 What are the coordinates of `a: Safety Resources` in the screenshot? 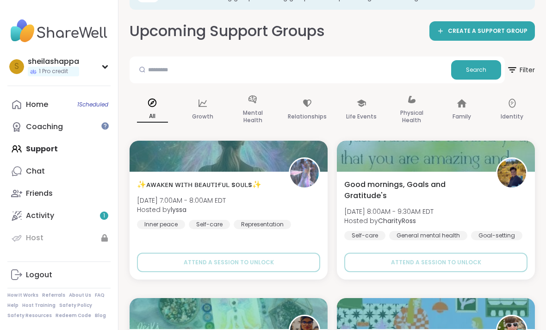 It's located at (30, 315).